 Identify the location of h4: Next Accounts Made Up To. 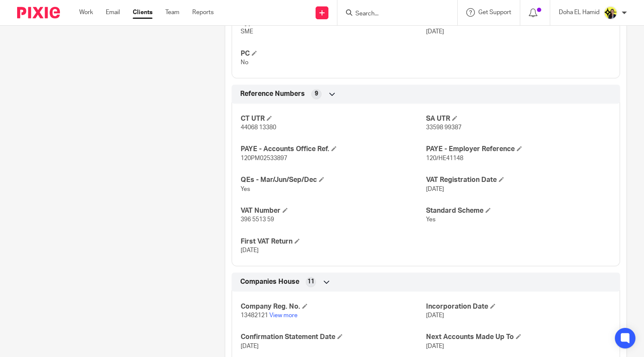
(518, 337).